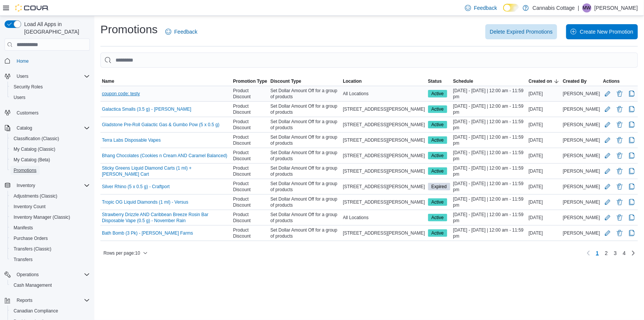  Describe the element at coordinates (19, 97) in the screenshot. I see `a: Users` at that location.